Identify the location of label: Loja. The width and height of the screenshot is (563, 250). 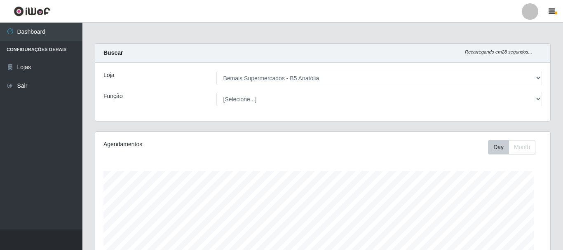
(109, 75).